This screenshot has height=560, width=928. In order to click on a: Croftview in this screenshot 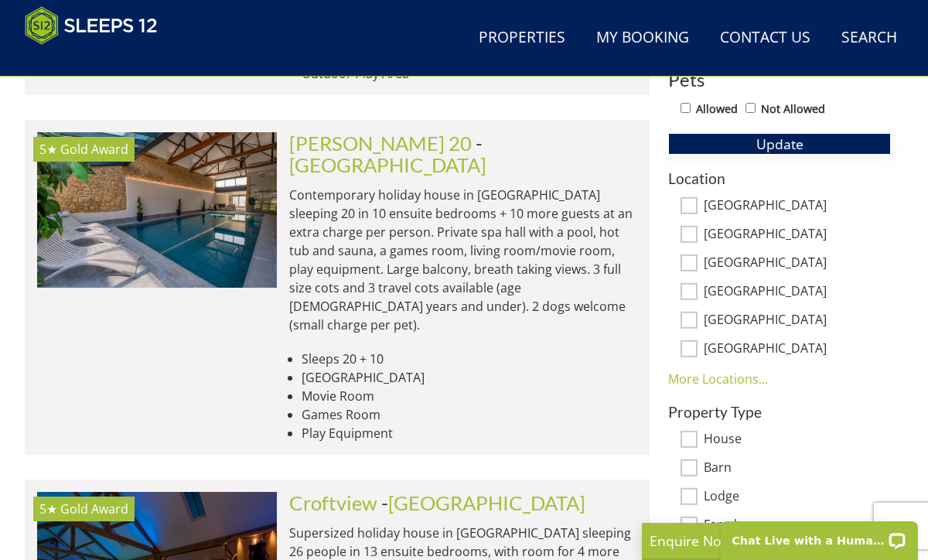, I will do `click(334, 503)`.